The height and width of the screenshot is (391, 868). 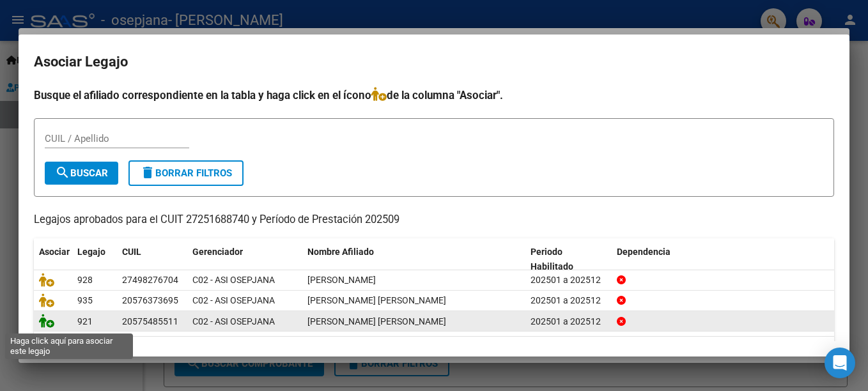 What do you see at coordinates (81, 174) in the screenshot?
I see `button: Buscar` at bounding box center [81, 174].